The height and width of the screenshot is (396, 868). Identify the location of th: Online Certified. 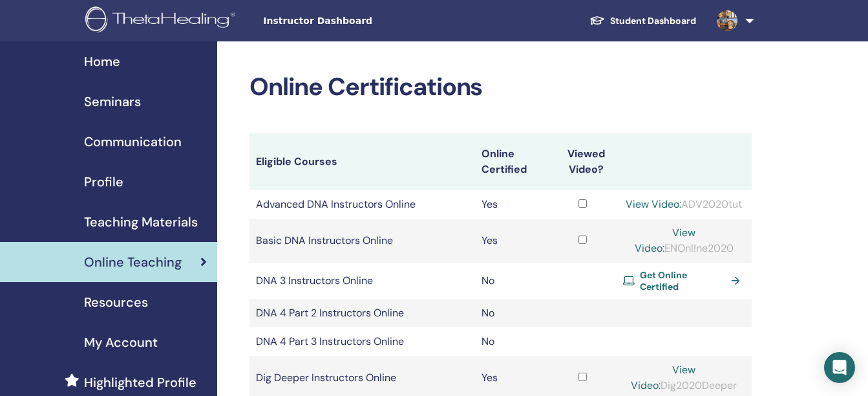
(512, 162).